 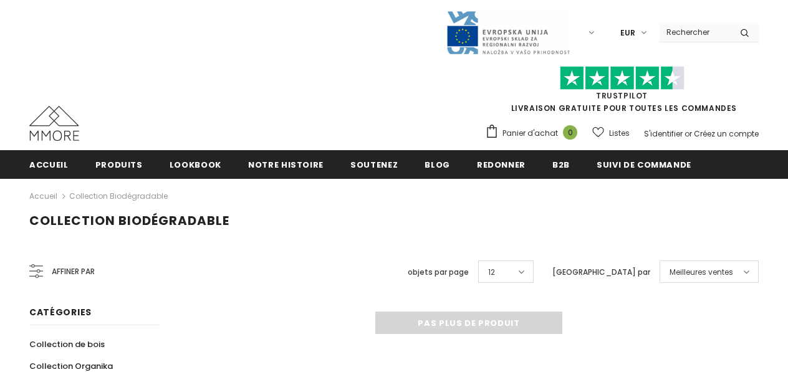 What do you see at coordinates (73, 272) in the screenshot?
I see `span: Affiner par` at bounding box center [73, 272].